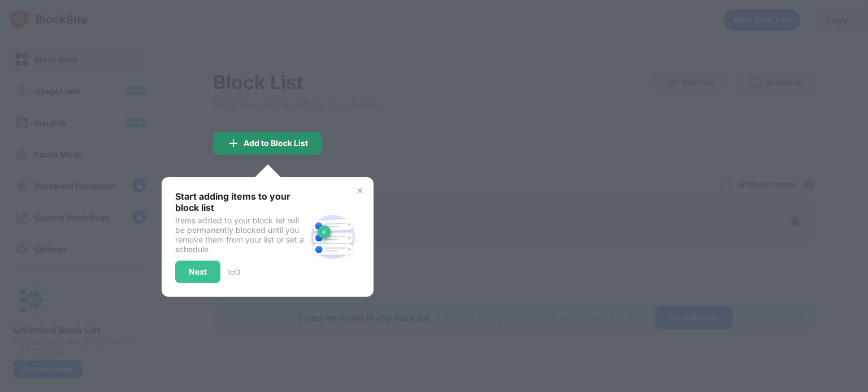  What do you see at coordinates (198, 272) in the screenshot?
I see `div: Next` at bounding box center [198, 272].